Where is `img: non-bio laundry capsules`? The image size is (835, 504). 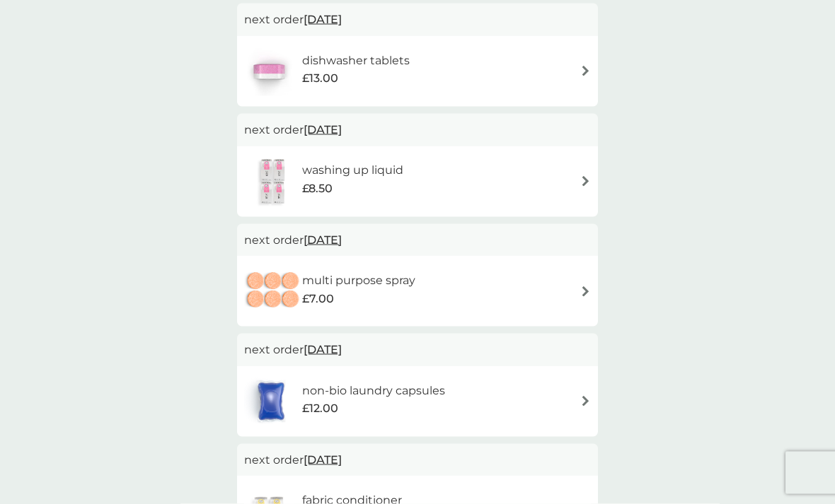
img: non-bio laundry capsules is located at coordinates (271, 401).